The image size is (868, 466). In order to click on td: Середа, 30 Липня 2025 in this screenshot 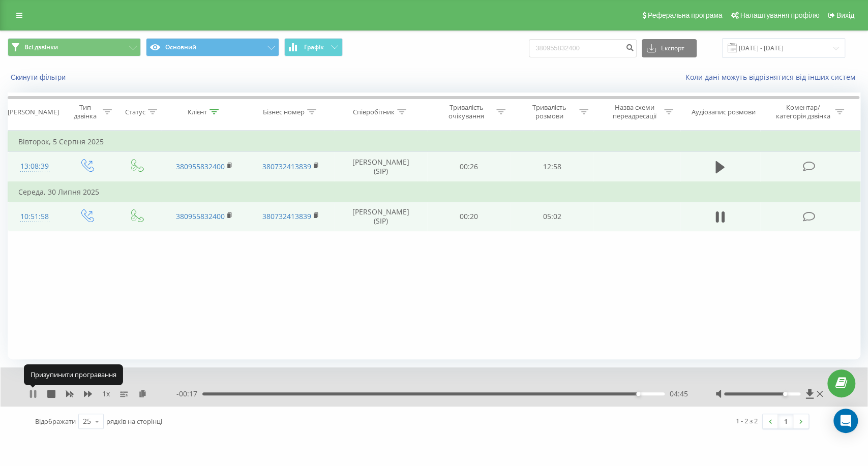, I will do `click(434, 192)`.